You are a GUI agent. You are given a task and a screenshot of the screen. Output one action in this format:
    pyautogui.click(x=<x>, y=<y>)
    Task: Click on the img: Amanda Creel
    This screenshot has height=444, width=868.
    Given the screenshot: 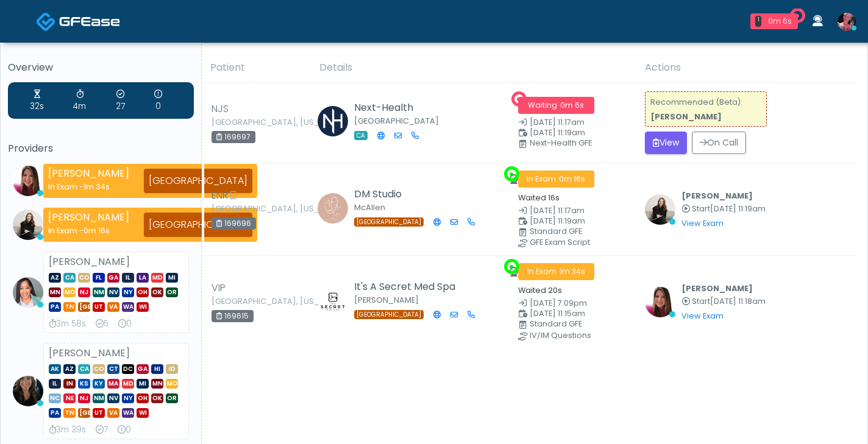 What is the action you would take?
    pyautogui.click(x=333, y=301)
    